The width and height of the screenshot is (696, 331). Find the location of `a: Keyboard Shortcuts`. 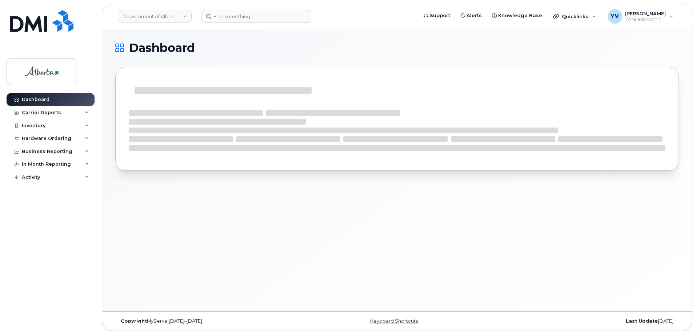

a: Keyboard Shortcuts is located at coordinates (394, 321).